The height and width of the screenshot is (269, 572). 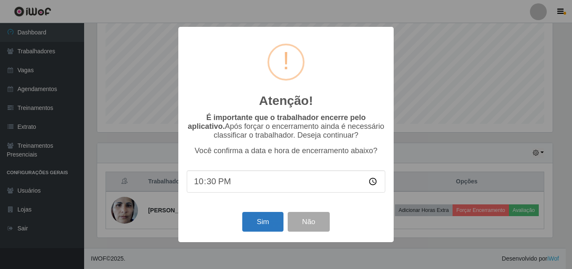 I want to click on button: Sim, so click(x=262, y=222).